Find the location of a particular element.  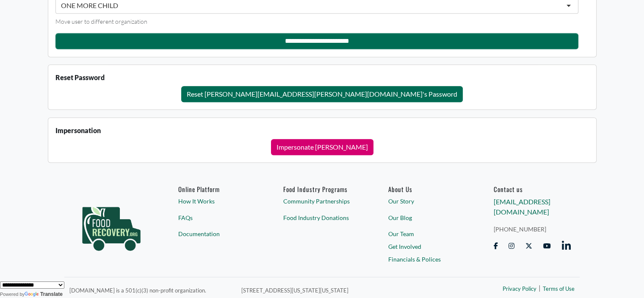

a: Community Partnerships is located at coordinates (322, 200).